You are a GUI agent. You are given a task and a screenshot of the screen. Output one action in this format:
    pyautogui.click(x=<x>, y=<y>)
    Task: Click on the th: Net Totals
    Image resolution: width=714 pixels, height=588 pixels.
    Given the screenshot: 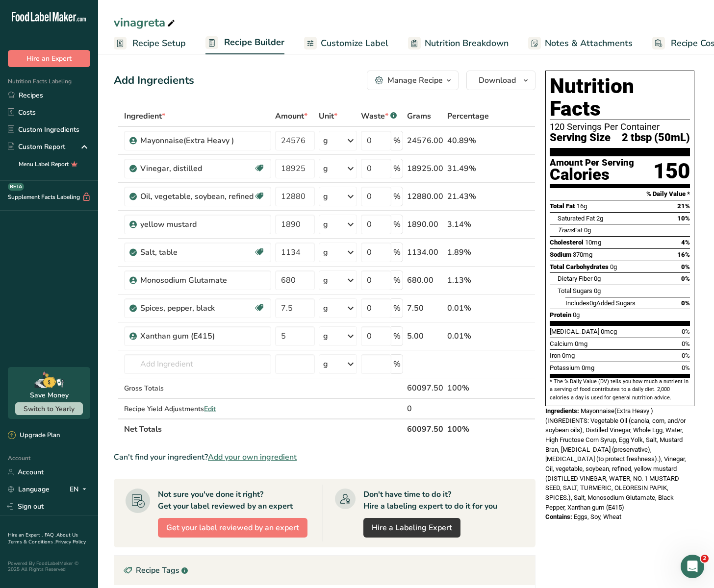 What is the action you would take?
    pyautogui.click(x=263, y=429)
    